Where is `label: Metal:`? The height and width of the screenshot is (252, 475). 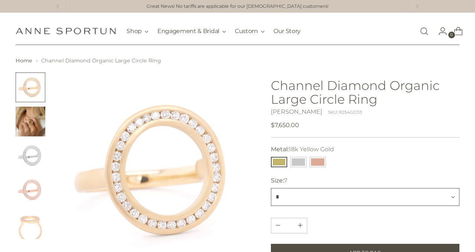
label: Metal: is located at coordinates (302, 149).